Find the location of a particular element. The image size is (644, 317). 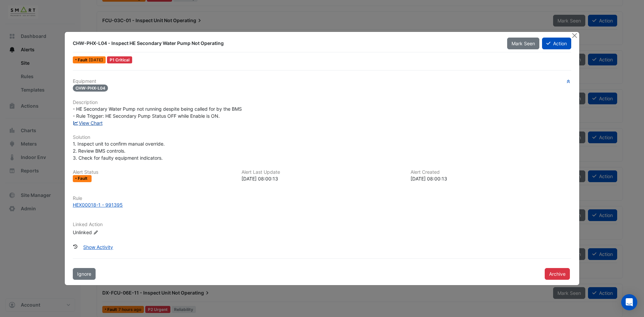

button: Show Activity is located at coordinates (98, 247).